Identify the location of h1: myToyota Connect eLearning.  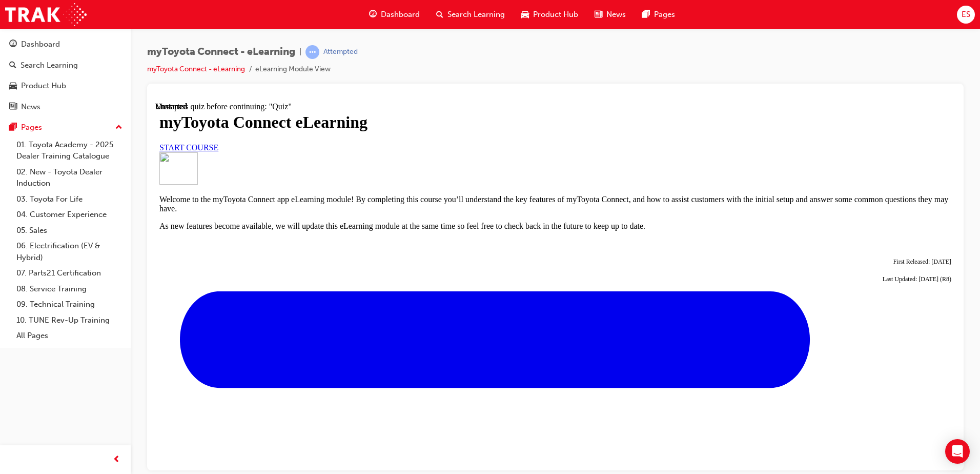
(400, 20).